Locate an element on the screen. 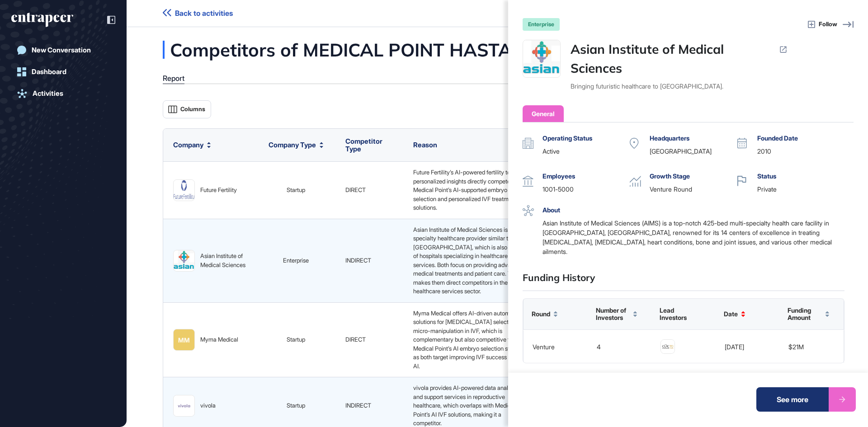 The width and height of the screenshot is (868, 427). img: image is located at coordinates (668, 346).